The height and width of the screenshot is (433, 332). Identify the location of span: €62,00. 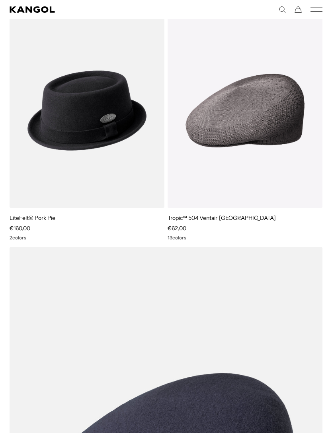
(177, 228).